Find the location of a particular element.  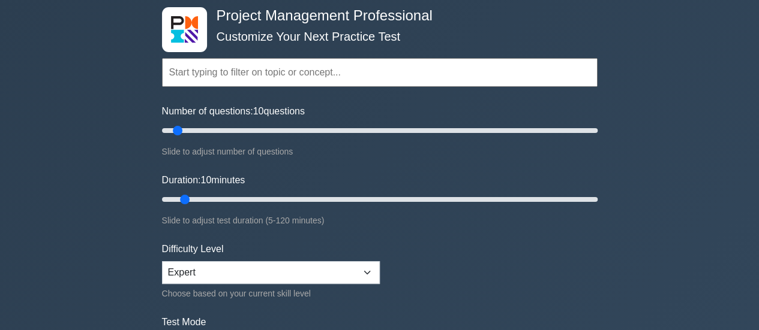

div: Slide to adjust test duration (5-120 minutes) is located at coordinates (380, 221).